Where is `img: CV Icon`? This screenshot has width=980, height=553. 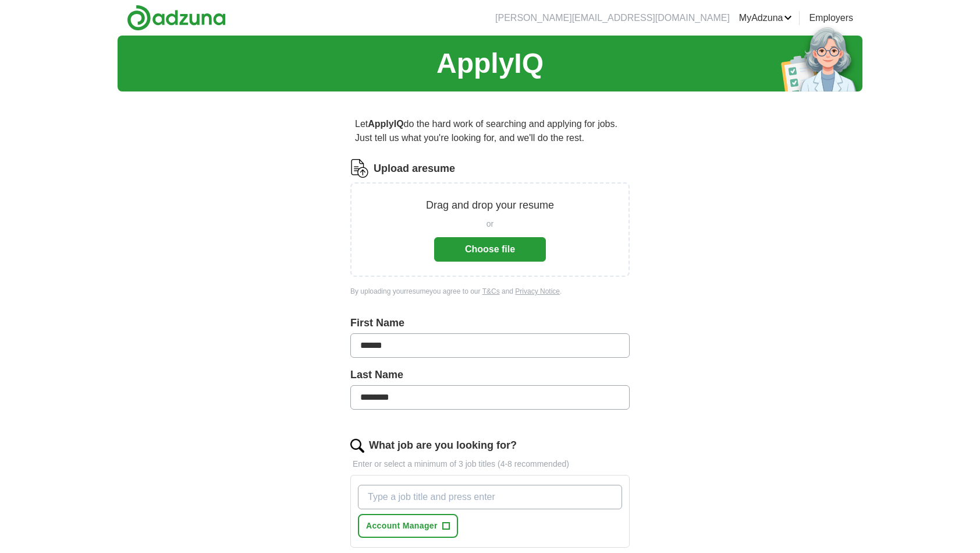
img: CV Icon is located at coordinates (360, 169).